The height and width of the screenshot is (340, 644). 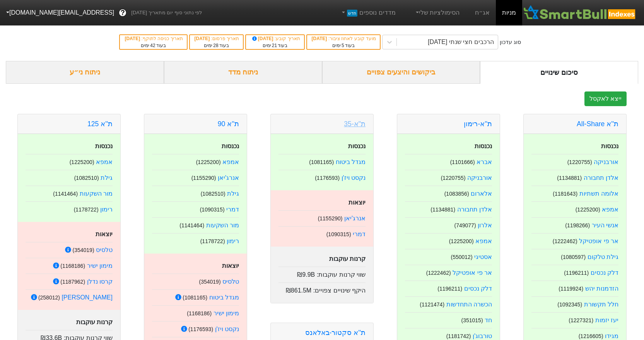 I want to click on span: 42, so click(x=152, y=46).